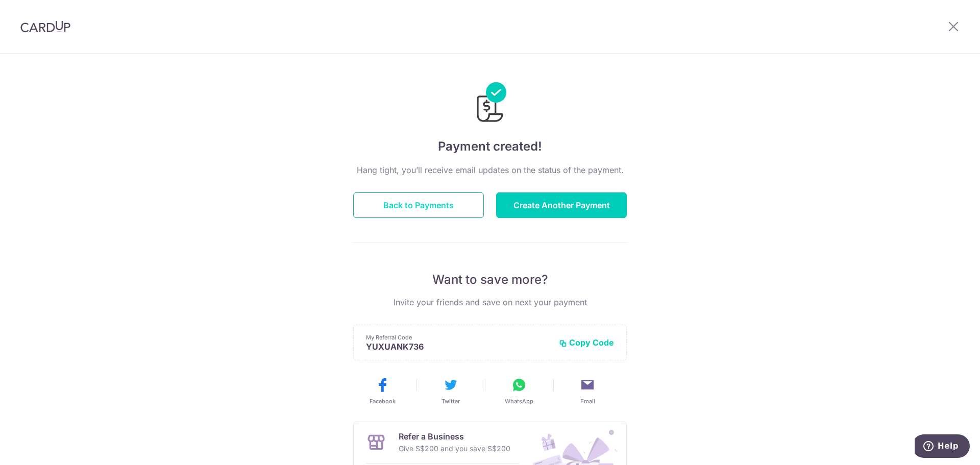 The image size is (980, 465). I want to click on button: Facebook, so click(382, 391).